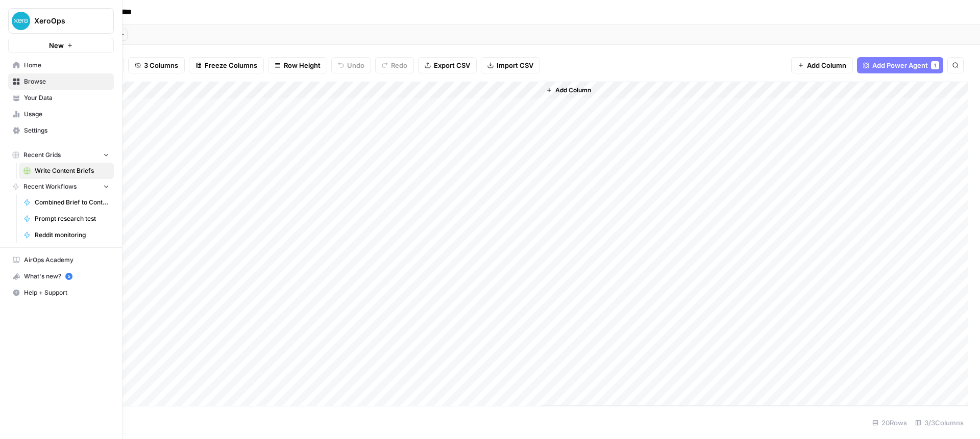 The height and width of the screenshot is (439, 980). I want to click on a: Your Data, so click(60, 97).